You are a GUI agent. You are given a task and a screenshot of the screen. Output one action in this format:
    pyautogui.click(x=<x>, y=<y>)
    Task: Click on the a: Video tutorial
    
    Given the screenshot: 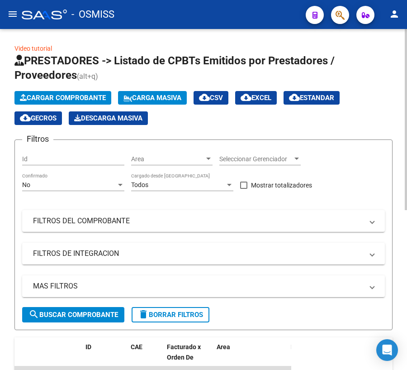 What is the action you would take?
    pyautogui.click(x=33, y=48)
    